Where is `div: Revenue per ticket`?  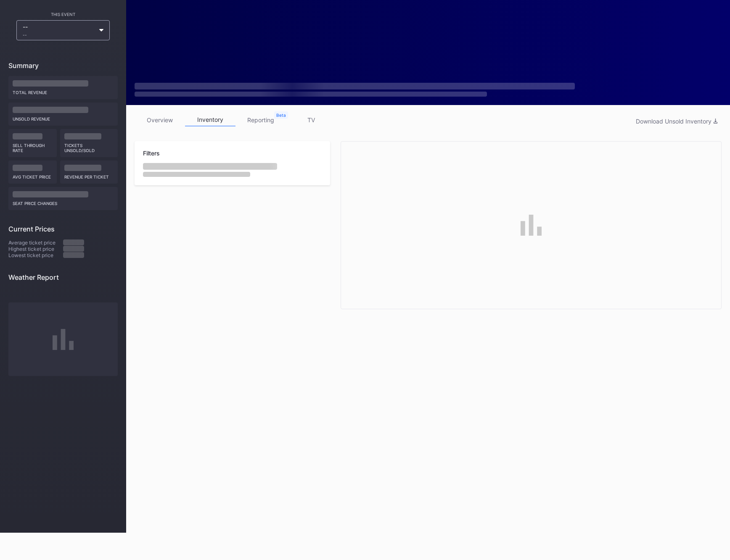 div: Revenue per ticket is located at coordinates (89, 175).